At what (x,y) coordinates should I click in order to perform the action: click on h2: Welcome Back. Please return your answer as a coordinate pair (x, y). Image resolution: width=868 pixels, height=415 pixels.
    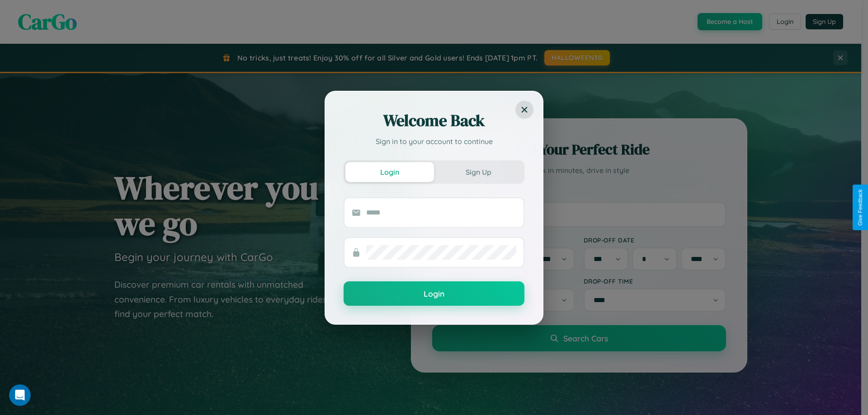
    Looking at the image, I should click on (434, 120).